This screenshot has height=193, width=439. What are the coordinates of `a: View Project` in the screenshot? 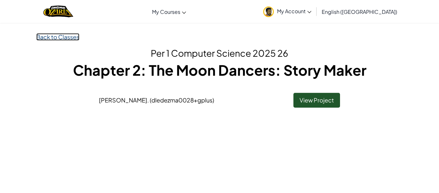 It's located at (317, 100).